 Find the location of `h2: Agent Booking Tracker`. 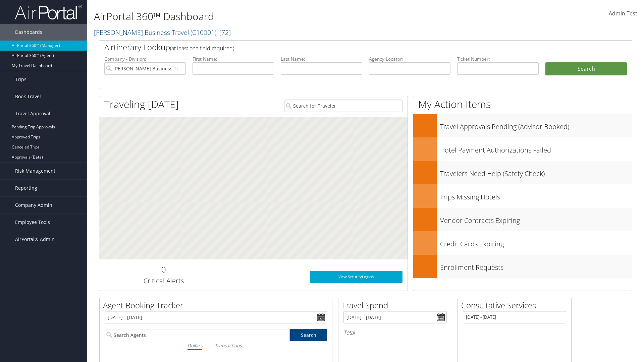

h2: Agent Booking Tracker is located at coordinates (218, 305).